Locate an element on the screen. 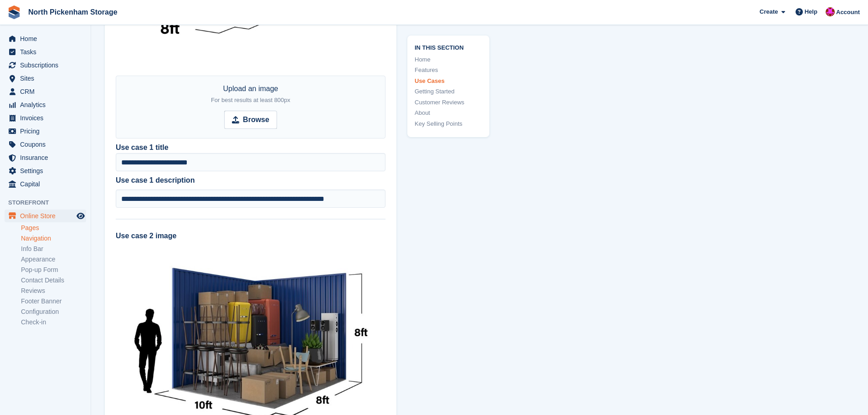  input: Browse is located at coordinates (250, 120).